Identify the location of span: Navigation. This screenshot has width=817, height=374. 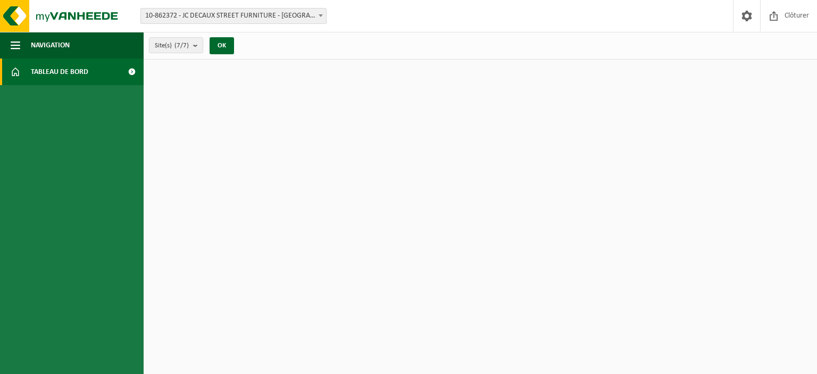
(50, 45).